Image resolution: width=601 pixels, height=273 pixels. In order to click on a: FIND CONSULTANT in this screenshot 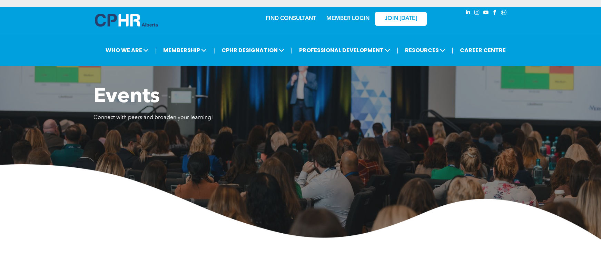, I will do `click(291, 19)`.